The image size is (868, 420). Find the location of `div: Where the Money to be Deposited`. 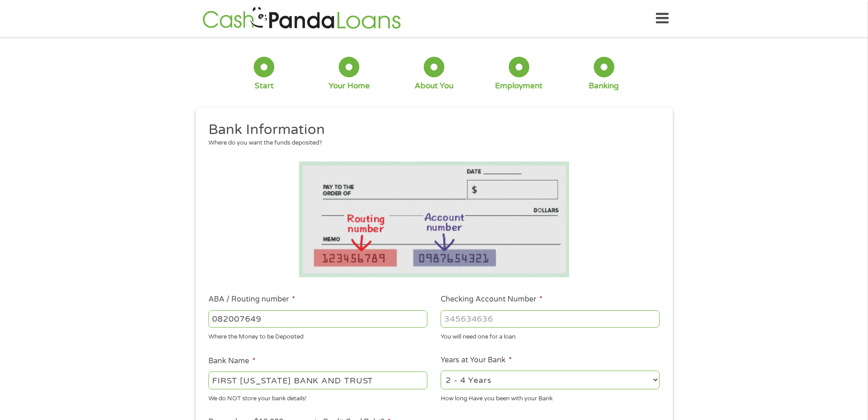

div: Where the Money to be Deposited is located at coordinates (318, 335).